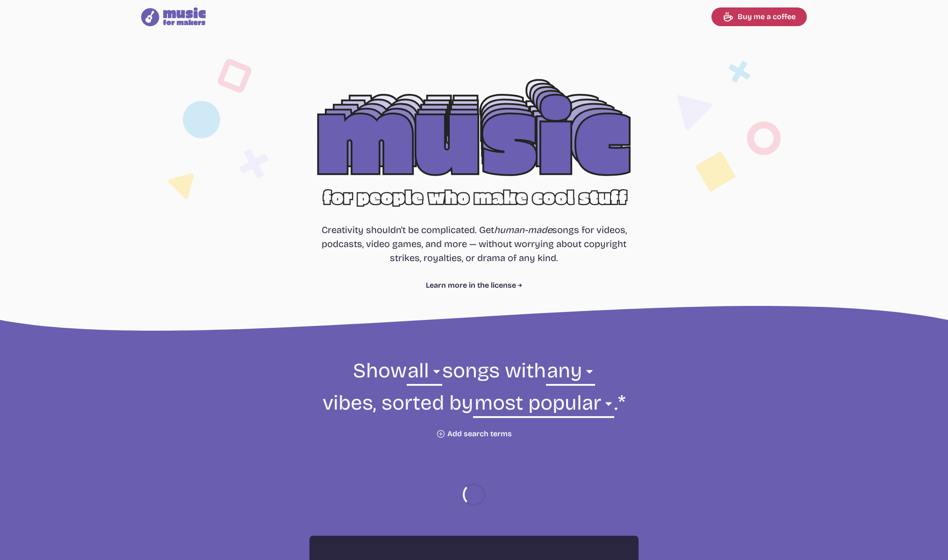 The height and width of the screenshot is (560, 948). I want to click on i: human-made, so click(523, 230).